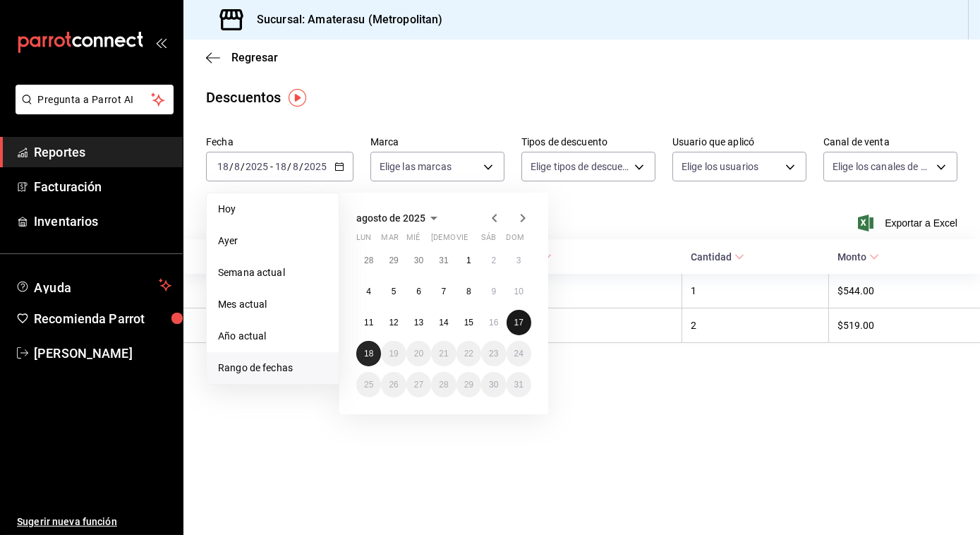  What do you see at coordinates (438, 142) in the screenshot?
I see `label: Marca` at bounding box center [438, 142].